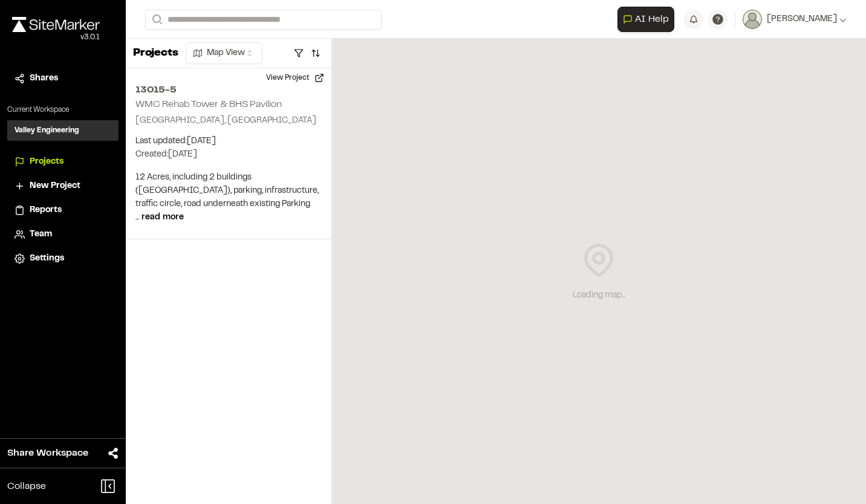  What do you see at coordinates (47, 131) in the screenshot?
I see `h3: Valley Engineering` at bounding box center [47, 131].